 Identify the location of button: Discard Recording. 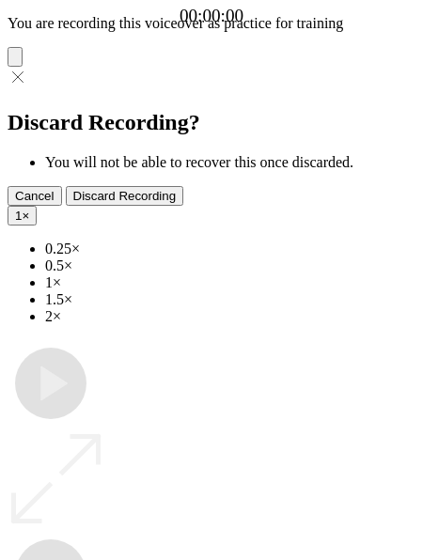
(125, 196).